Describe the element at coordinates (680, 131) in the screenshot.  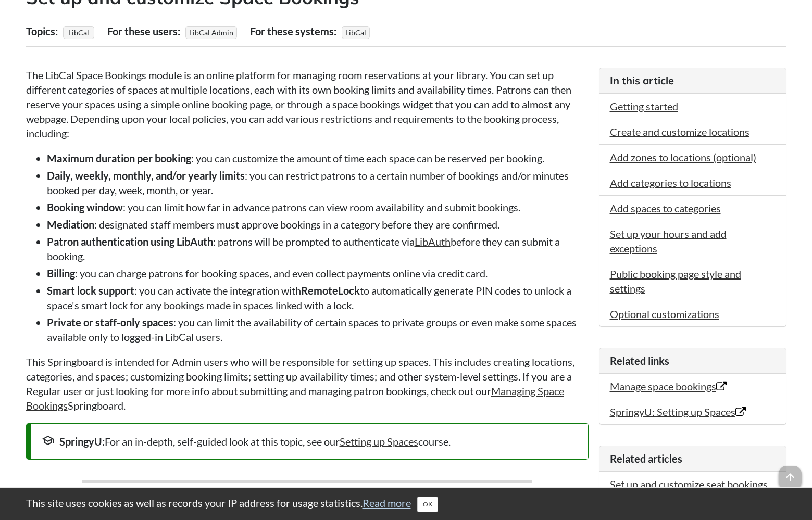
I see `a: Create and customize locations` at that location.